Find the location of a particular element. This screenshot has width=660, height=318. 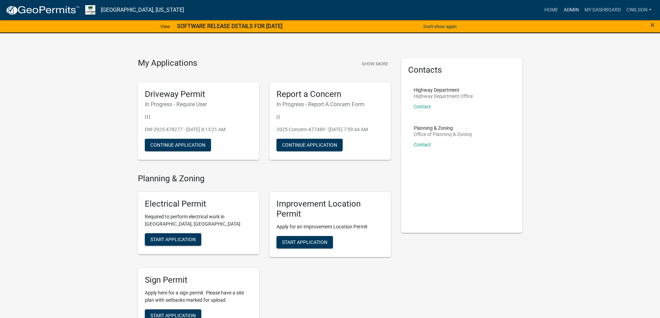

h5: Sign Permit is located at coordinates (198, 280).